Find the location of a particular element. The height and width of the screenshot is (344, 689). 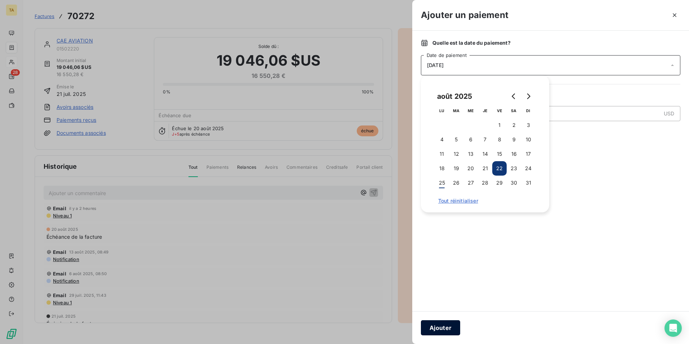

button: 4 is located at coordinates (442, 140).